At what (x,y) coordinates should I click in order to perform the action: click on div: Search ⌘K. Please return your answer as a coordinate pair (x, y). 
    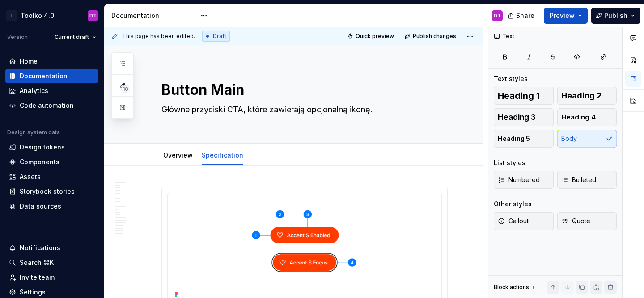
    Looking at the image, I should click on (37, 263).